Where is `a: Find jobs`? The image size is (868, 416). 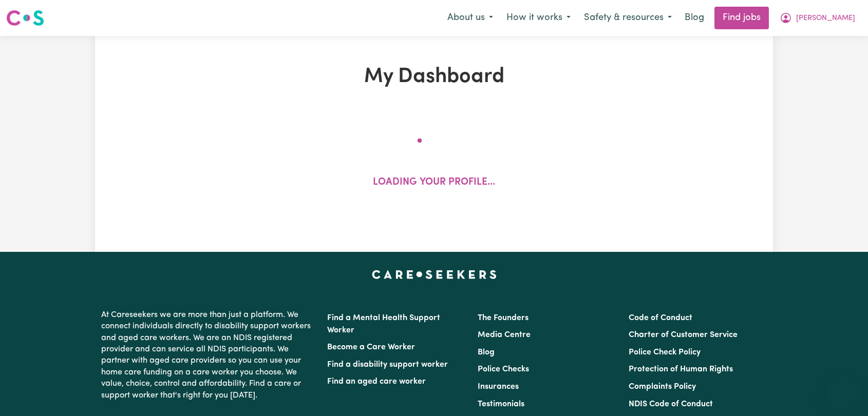
a: Find jobs is located at coordinates (741, 18).